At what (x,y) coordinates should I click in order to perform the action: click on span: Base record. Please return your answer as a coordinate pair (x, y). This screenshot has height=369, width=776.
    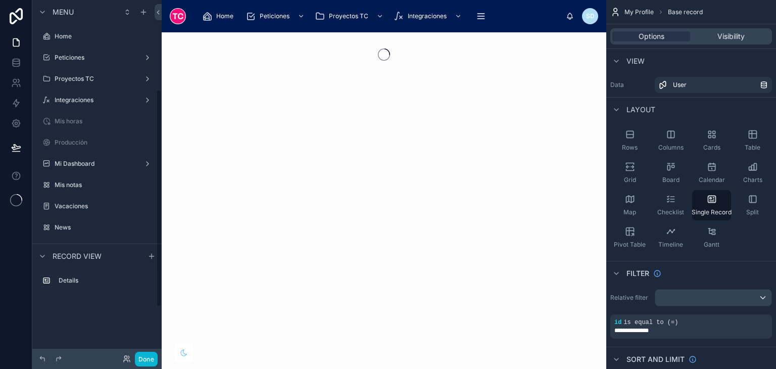
    Looking at the image, I should click on (685, 12).